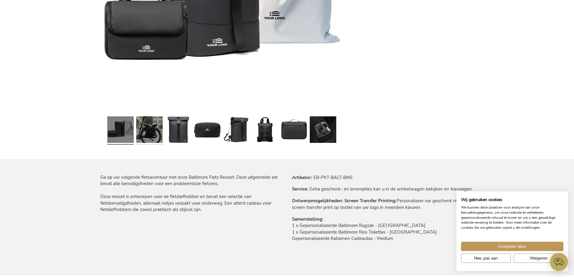 This screenshot has height=277, width=574. What do you see at coordinates (485, 258) in the screenshot?
I see `button: Pas cookie voorkeuren aan` at bounding box center [485, 258].